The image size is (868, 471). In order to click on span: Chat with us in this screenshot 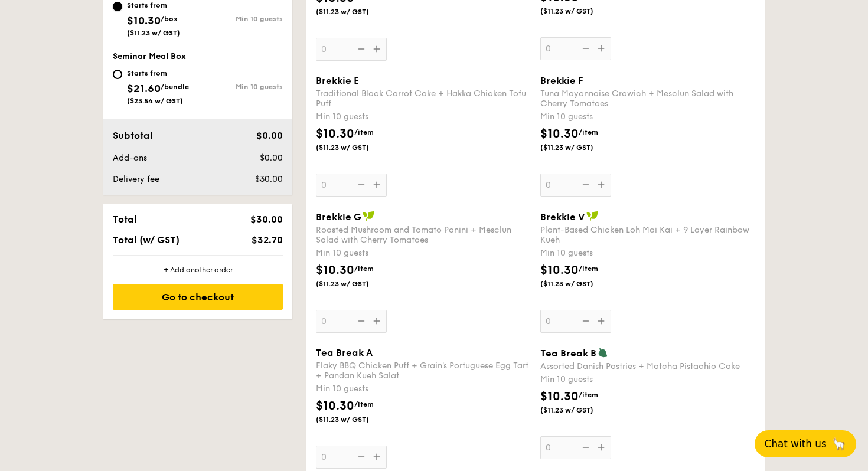, I will do `click(795, 444)`.